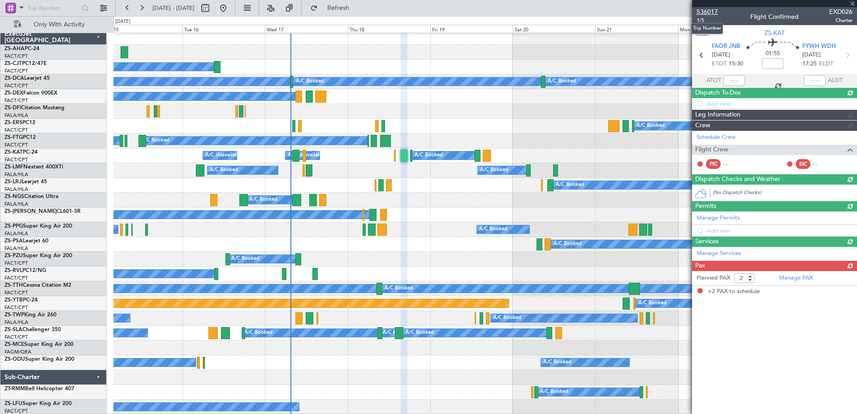 The width and height of the screenshot is (857, 414). Describe the element at coordinates (13, 241) in the screenshot. I see `span: ZS-PSA` at that location.